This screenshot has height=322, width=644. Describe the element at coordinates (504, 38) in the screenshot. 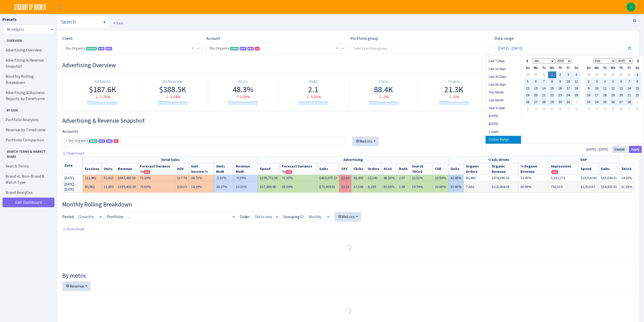

I see `label: Date range` at that location.